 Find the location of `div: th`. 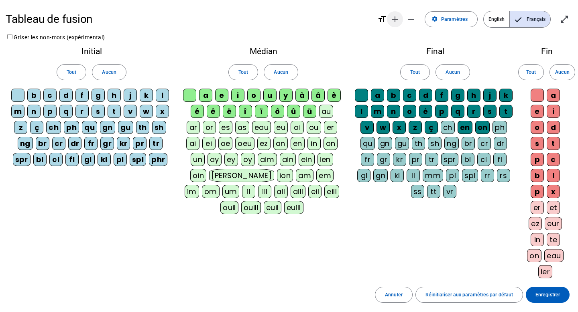

div: th is located at coordinates (143, 127).